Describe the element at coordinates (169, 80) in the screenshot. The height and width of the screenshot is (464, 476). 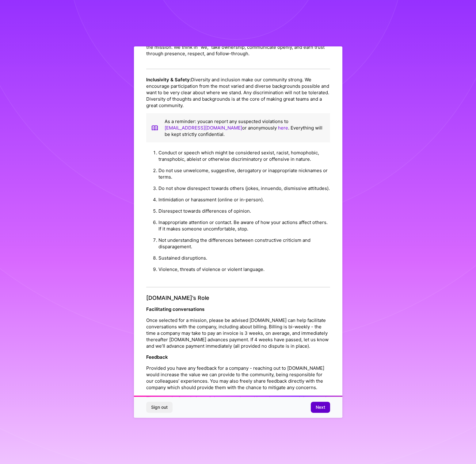
I see `strong: Inclusivity & Safety:` at that location.